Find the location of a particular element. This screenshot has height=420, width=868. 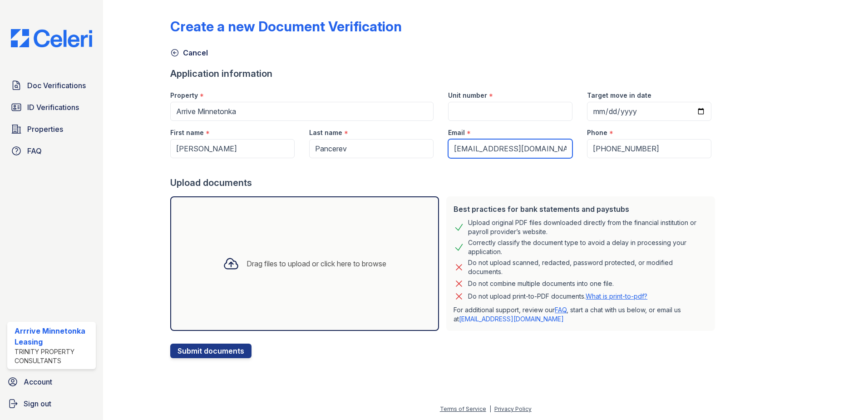

a: ID Verifications is located at coordinates (52, 107).